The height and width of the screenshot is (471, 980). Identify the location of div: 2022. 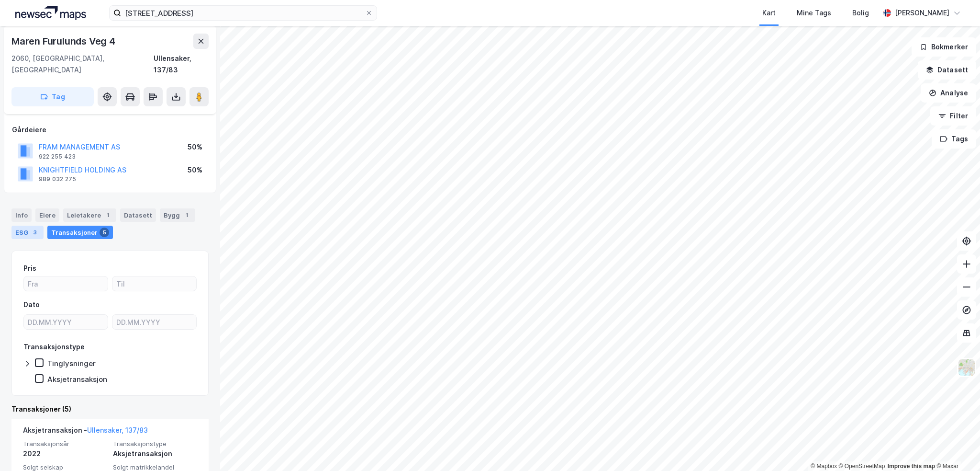
(65, 453).